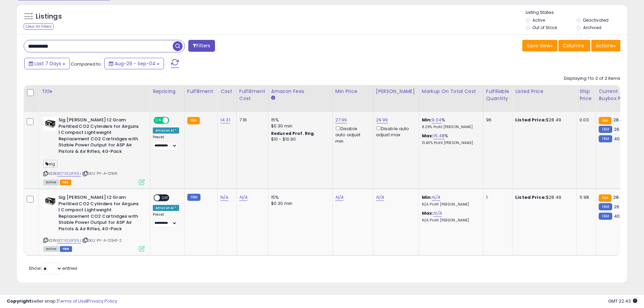 This screenshot has width=644, height=308. Describe the element at coordinates (165, 198) in the screenshot. I see `span: OFF` at that location.